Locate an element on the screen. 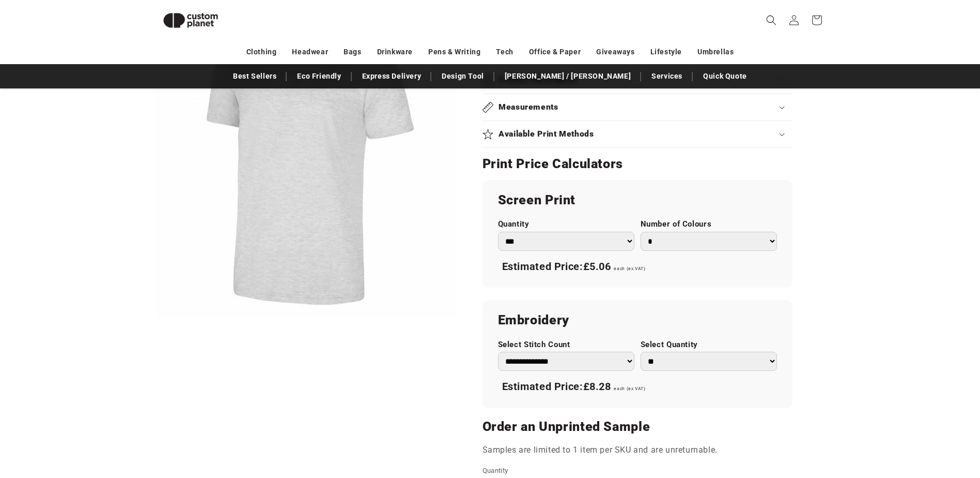 The image size is (980, 478). a: Bags is located at coordinates (353, 52).